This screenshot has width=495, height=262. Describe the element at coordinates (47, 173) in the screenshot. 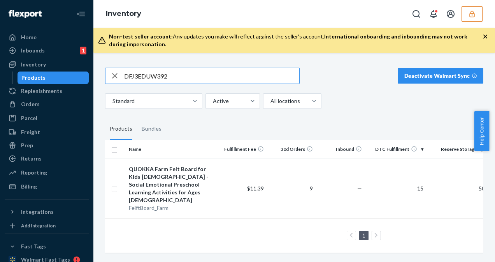

I see `a: Reporting` at that location.